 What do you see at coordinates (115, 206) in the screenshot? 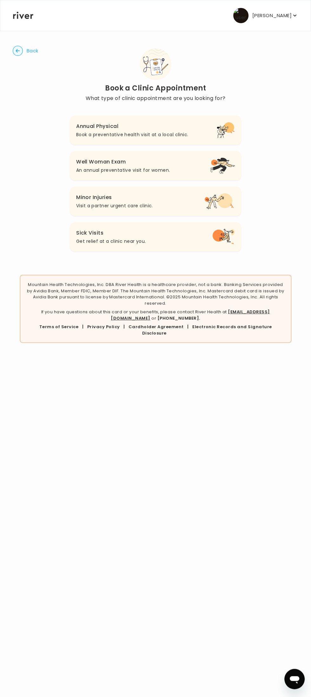
I see `p: Visit a partner urgent care clinic.` at bounding box center [115, 206].